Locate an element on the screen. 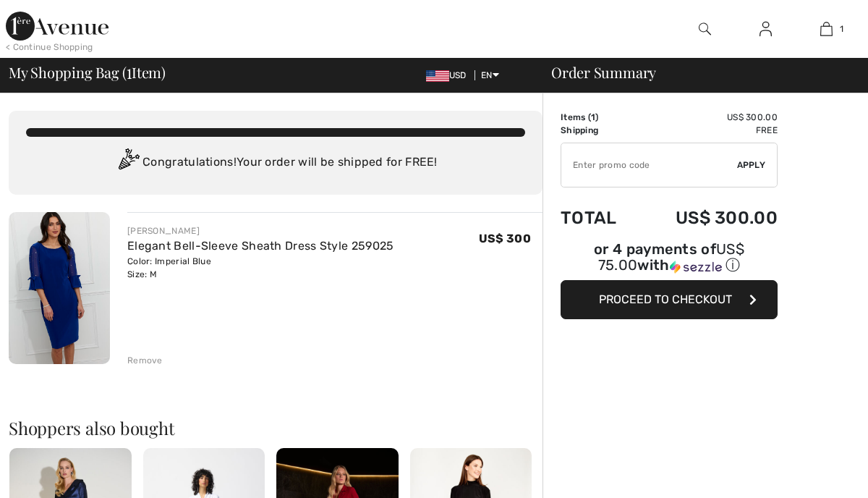 Image resolution: width=868 pixels, height=498 pixels. a: Elegant Bell-Sleeve Sheath Dress Style 259025 is located at coordinates (260, 246).